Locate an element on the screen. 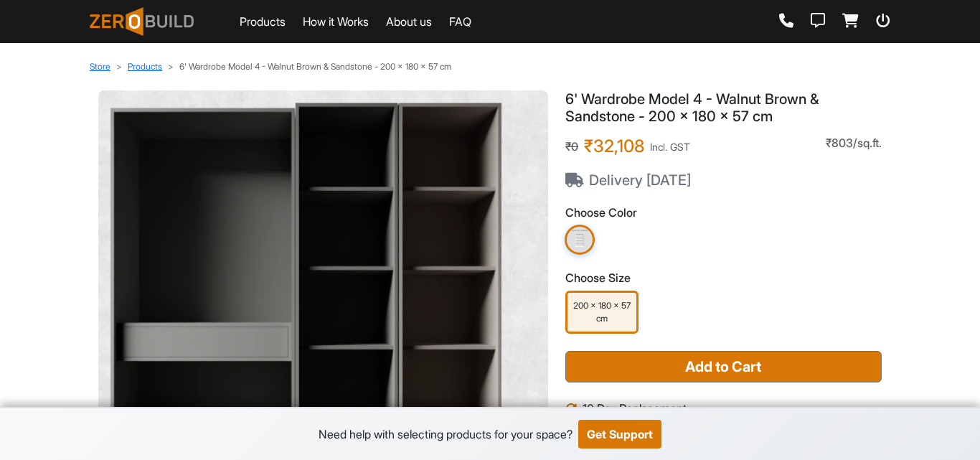 The image size is (980, 460). button: Add to Cart is located at coordinates (723, 366).